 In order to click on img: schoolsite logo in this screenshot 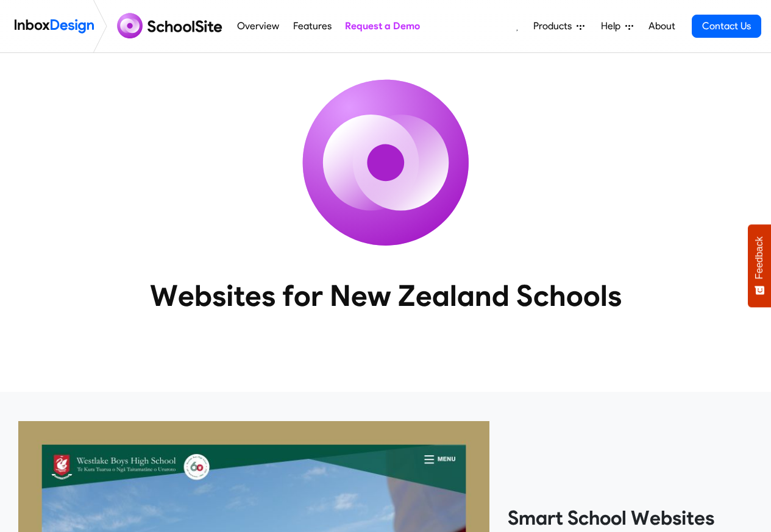, I will do `click(171, 26)`.